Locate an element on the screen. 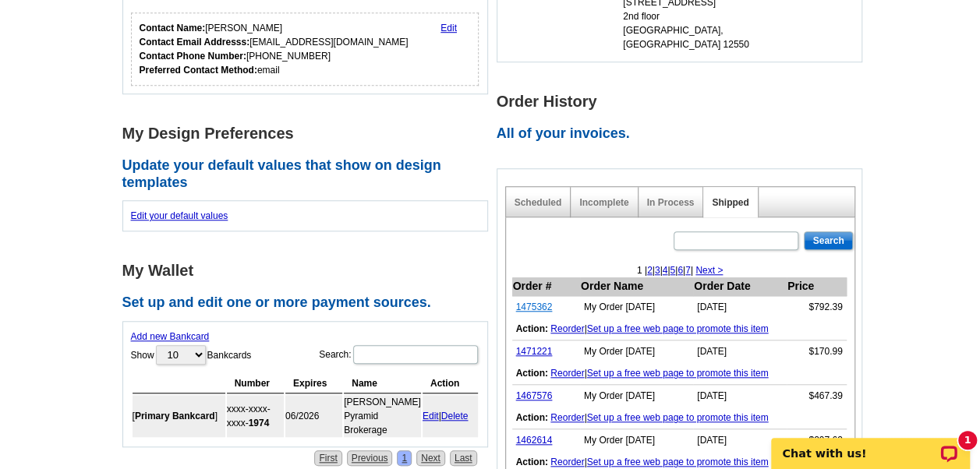 The image size is (980, 469). a: 1471221 is located at coordinates (534, 351).